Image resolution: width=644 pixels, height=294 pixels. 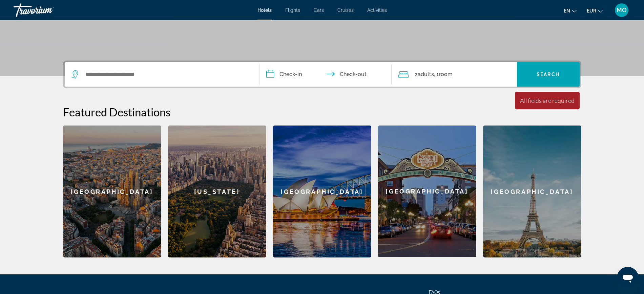 What do you see at coordinates (426, 74) in the screenshot?
I see `span: Adults` at bounding box center [426, 74].